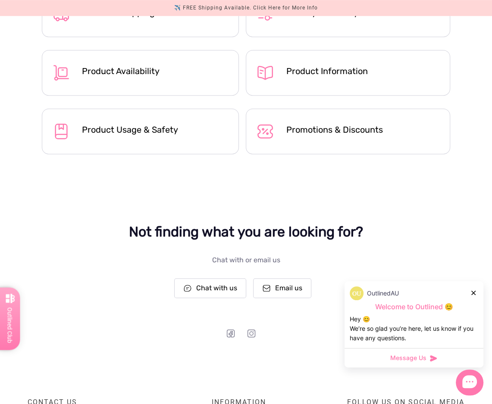 The image size is (492, 404). I want to click on a: Promotions & Discounts, so click(348, 131).